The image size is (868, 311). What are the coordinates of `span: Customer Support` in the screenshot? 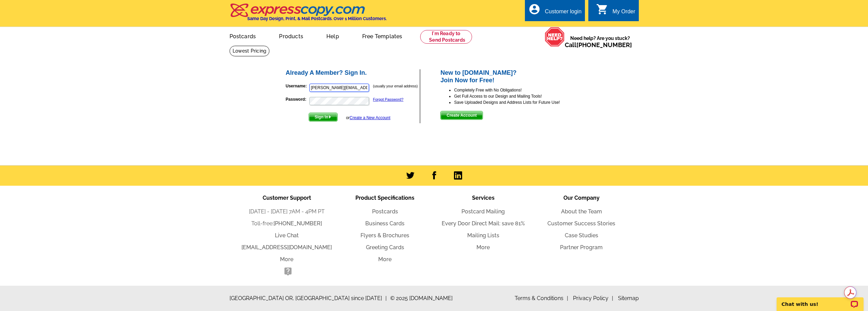 It's located at (287, 198).